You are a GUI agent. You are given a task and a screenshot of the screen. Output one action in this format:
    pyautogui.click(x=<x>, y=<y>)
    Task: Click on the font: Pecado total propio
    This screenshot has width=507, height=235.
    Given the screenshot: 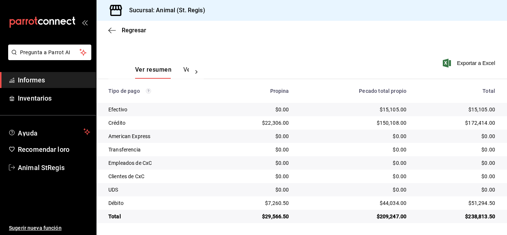 What is the action you would take?
    pyautogui.click(x=383, y=91)
    